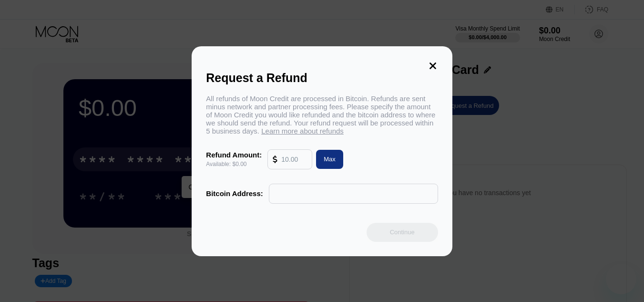  Describe the element at coordinates (302, 131) in the screenshot. I see `div: Learn more about refunds` at that location.